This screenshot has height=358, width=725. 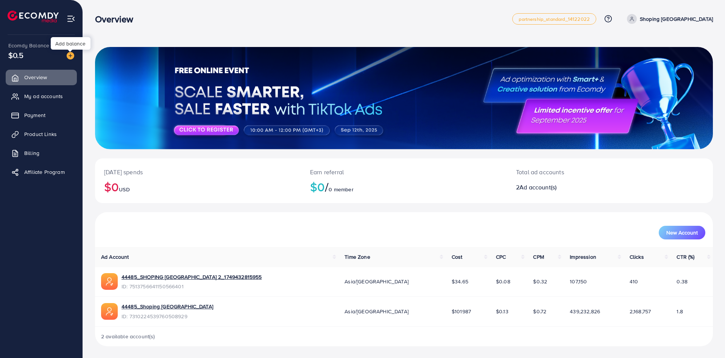 What do you see at coordinates (404, 172) in the screenshot?
I see `p: Earn referral` at bounding box center [404, 172].